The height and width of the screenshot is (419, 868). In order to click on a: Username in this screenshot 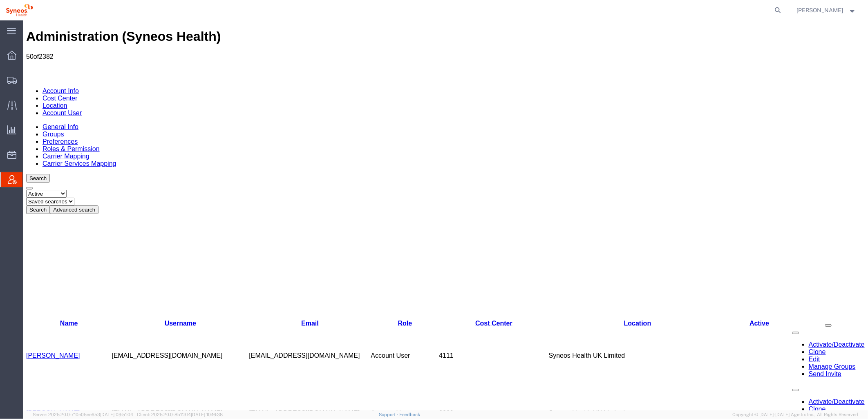, I will do `click(157, 302)`.